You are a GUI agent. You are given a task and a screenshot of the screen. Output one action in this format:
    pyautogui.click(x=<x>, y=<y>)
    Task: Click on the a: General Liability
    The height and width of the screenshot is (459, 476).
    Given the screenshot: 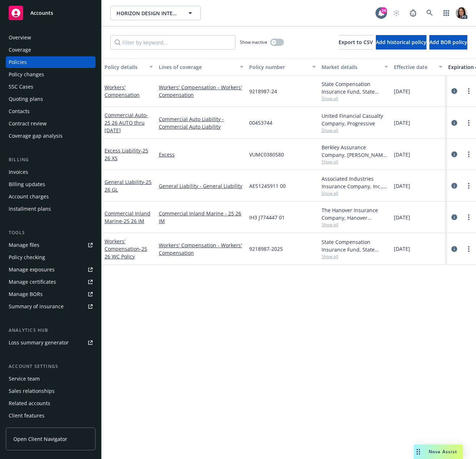 What is the action you would take?
    pyautogui.click(x=128, y=186)
    